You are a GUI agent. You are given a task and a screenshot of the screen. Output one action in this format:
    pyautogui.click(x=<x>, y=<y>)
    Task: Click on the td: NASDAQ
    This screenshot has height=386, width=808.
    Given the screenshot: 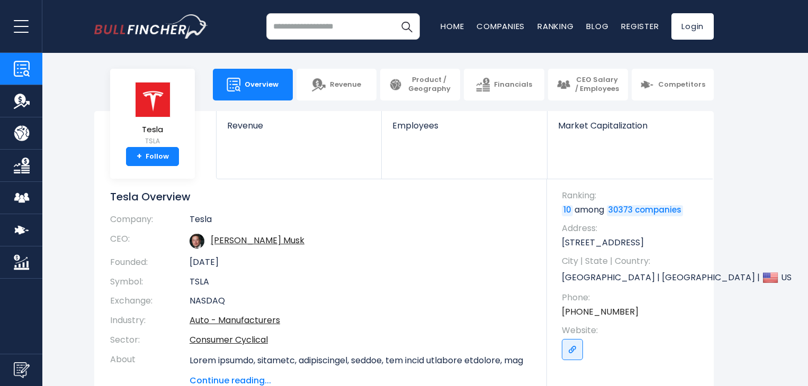 What is the action you would take?
    pyautogui.click(x=360, y=301)
    